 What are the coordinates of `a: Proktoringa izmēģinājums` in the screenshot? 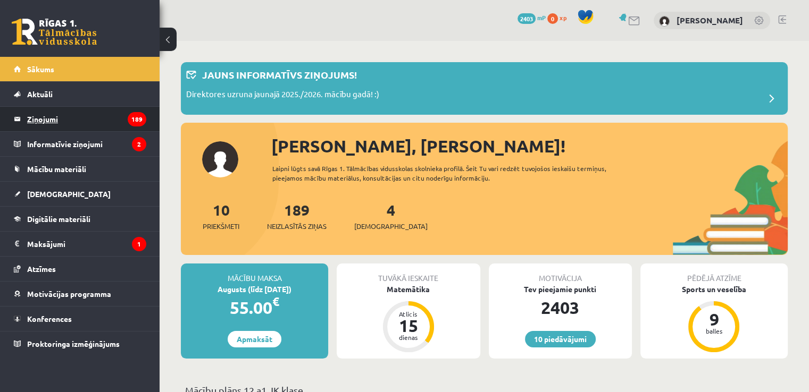 It's located at (80, 344).